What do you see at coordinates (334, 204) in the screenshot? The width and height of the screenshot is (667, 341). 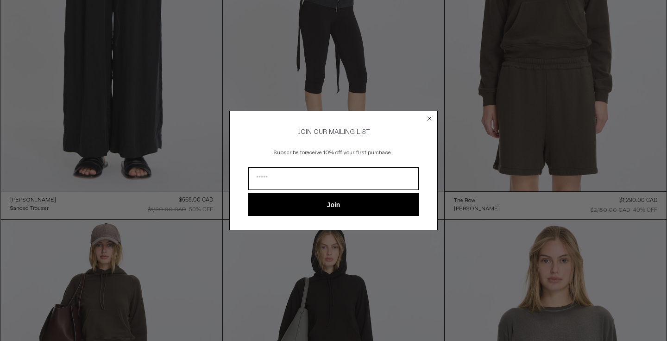 I see `button: Join` at bounding box center [334, 204].